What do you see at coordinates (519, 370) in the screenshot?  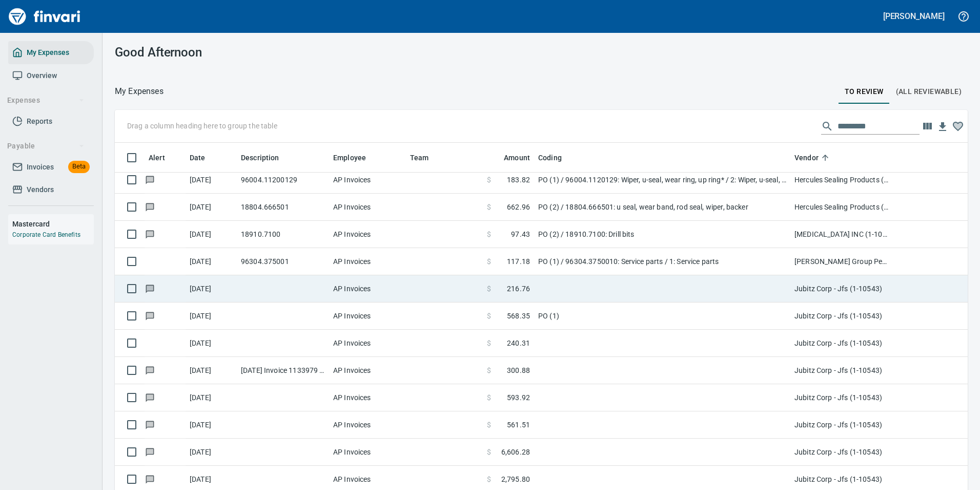 I see `span: 300.88` at bounding box center [519, 370].